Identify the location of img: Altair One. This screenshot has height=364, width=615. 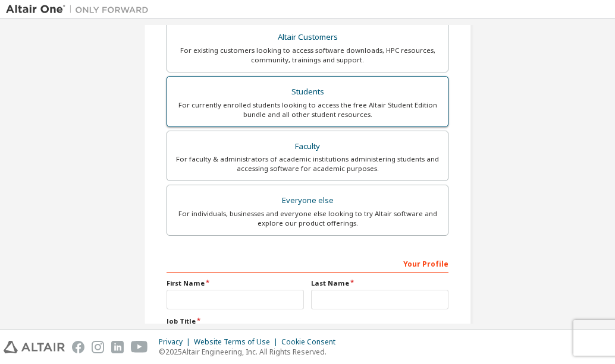
(80, 10).